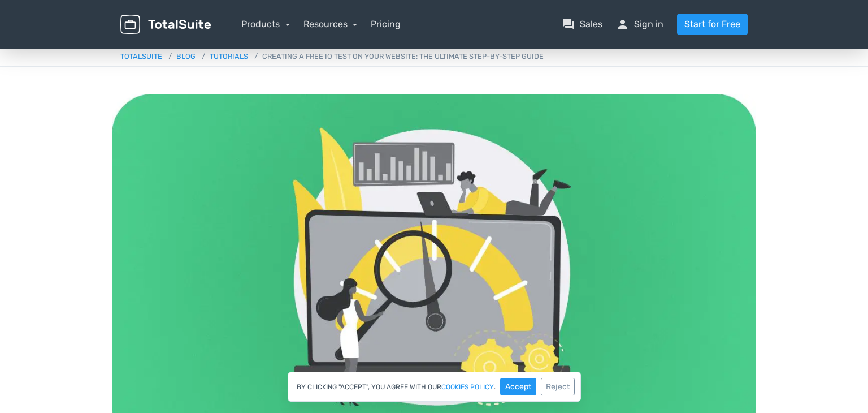  I want to click on a: Resources, so click(330, 24).